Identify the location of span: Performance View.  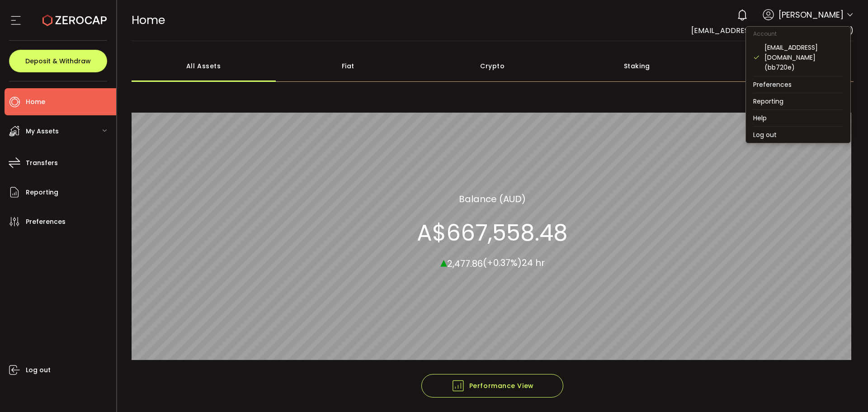
(492, 386).